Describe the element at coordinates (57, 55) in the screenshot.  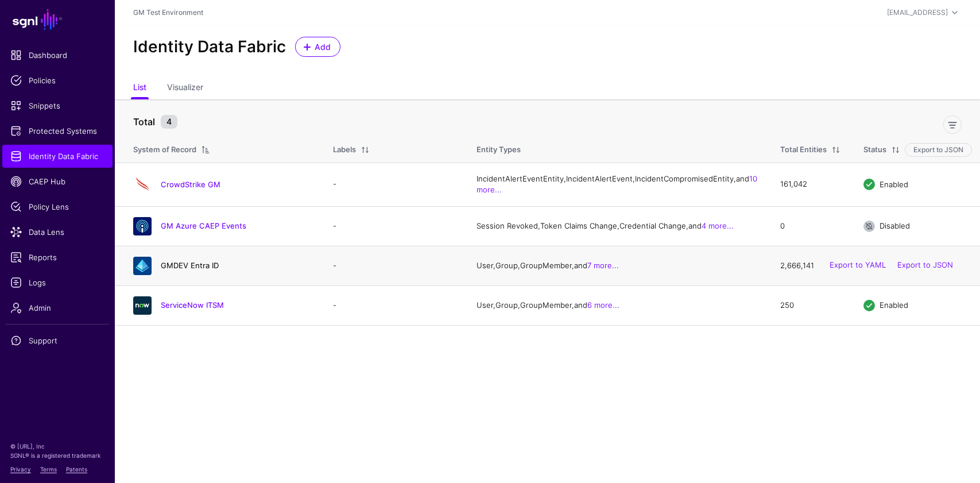
I see `span: Dashboard` at that location.